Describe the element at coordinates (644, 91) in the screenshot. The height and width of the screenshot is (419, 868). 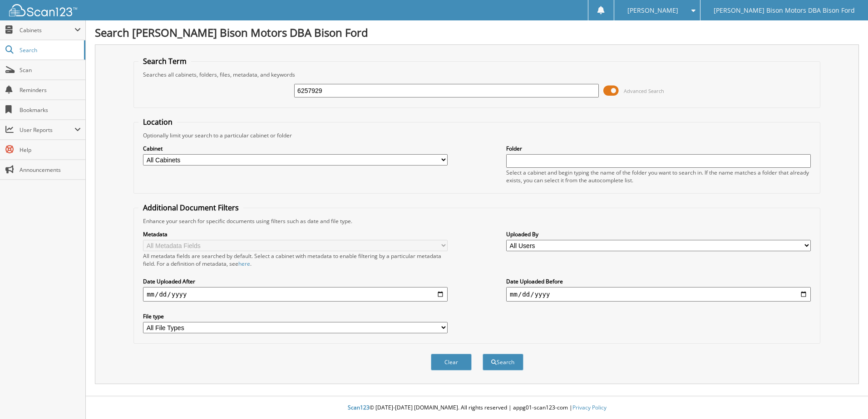
I see `span: Advanced Search` at that location.